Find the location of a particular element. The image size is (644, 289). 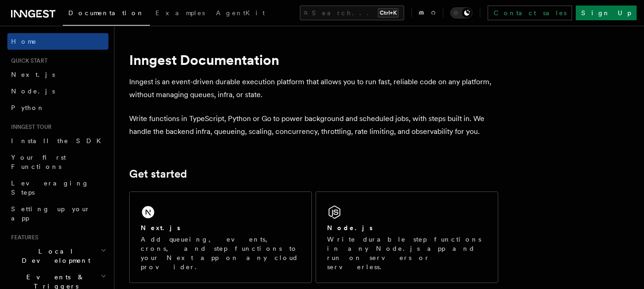

span: Setting up your app is located at coordinates (51, 214).